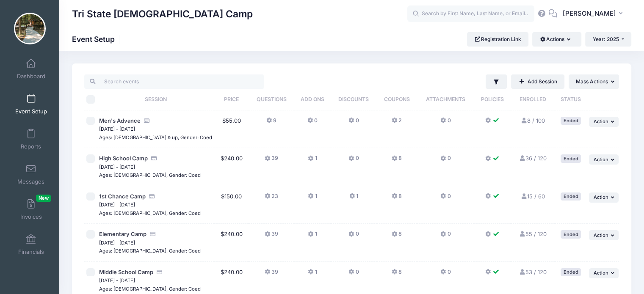  What do you see at coordinates (31, 244) in the screenshot?
I see `a: Financials` at bounding box center [31, 244].